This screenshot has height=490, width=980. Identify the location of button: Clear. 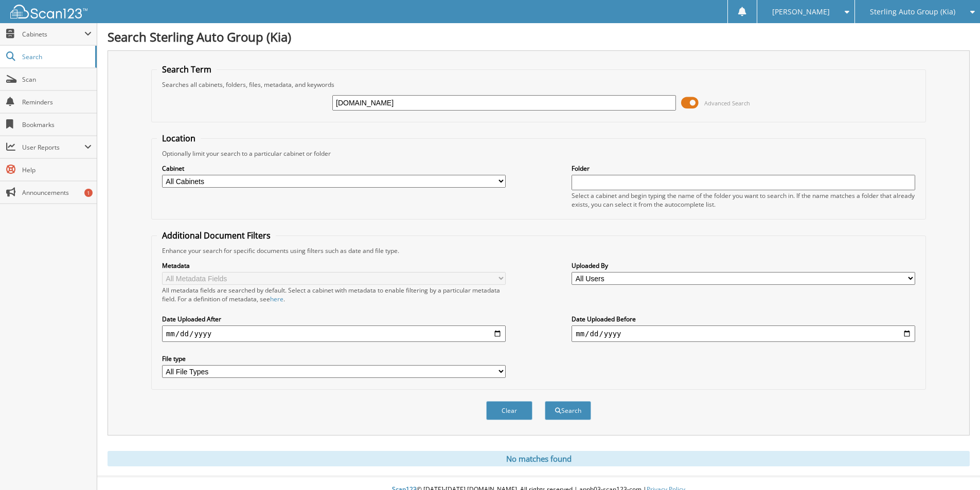
(509, 410).